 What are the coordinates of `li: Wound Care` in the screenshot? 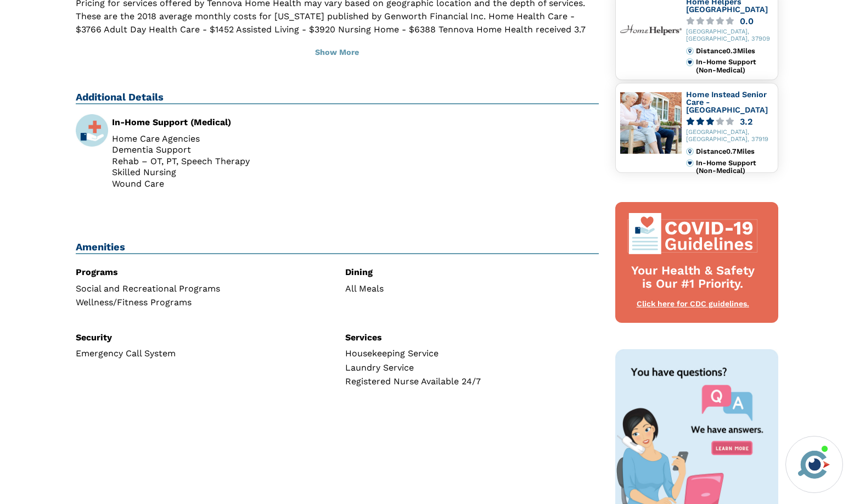 It's located at (220, 184).